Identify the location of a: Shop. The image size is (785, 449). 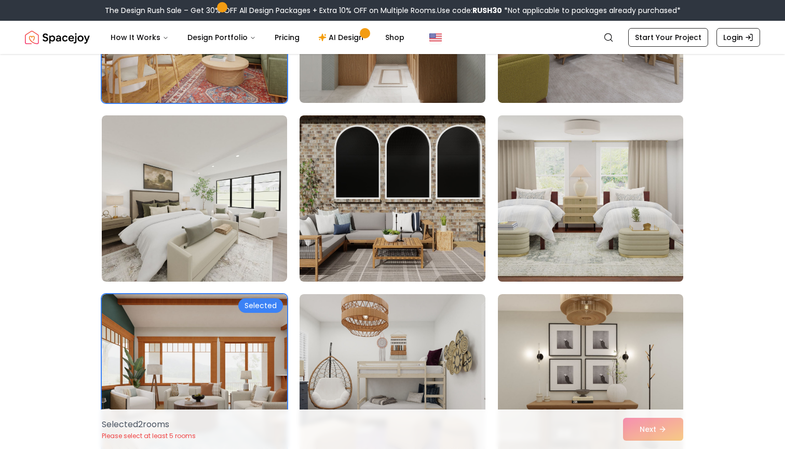
(395, 37).